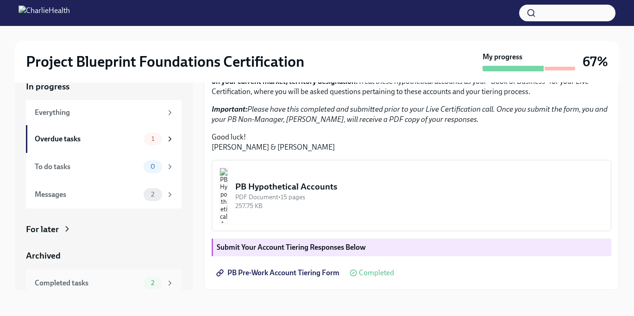 The width and height of the screenshot is (634, 316). I want to click on span: 1, so click(153, 139).